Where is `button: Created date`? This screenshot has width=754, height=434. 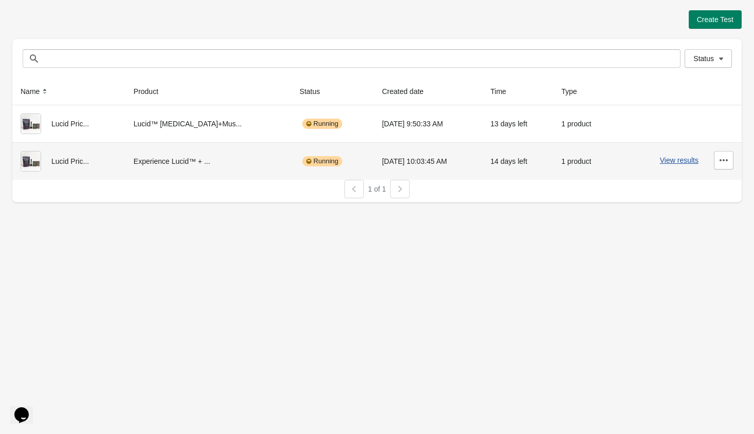
button: Created date is located at coordinates (408, 92).